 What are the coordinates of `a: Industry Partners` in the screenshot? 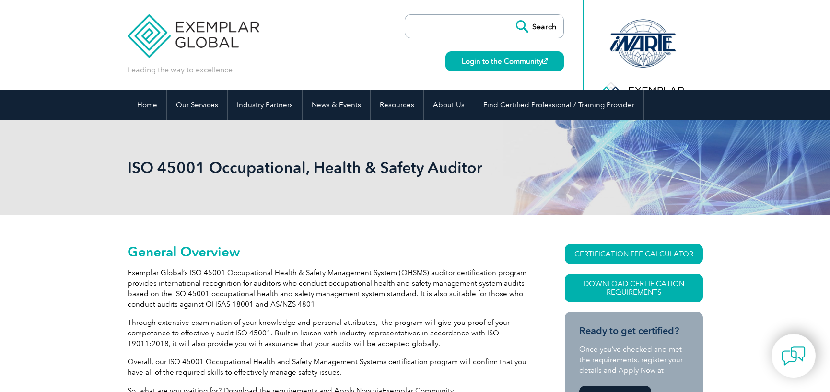 It's located at (265, 105).